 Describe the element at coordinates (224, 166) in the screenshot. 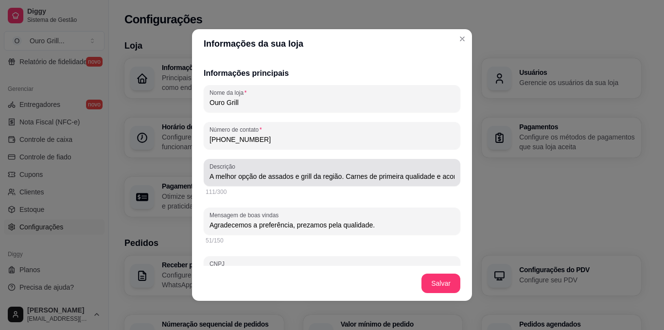

I see `label: Descrição` at that location.